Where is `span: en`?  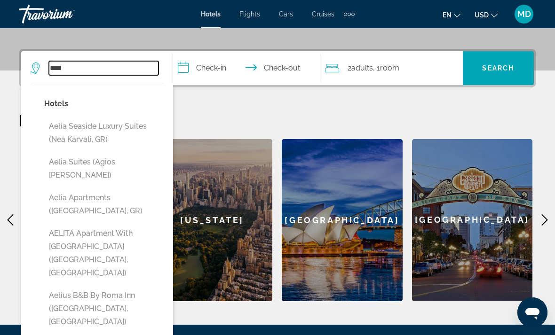
span: en is located at coordinates (447, 15).